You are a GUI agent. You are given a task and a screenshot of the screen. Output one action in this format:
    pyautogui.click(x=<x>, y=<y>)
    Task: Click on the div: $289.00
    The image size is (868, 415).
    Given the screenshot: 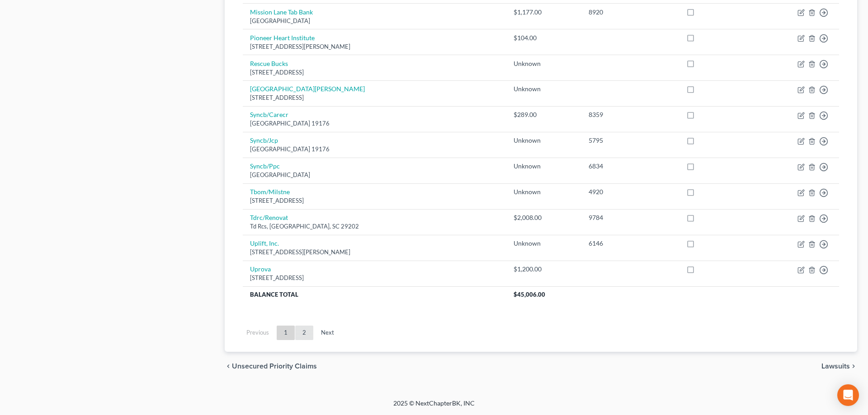 What is the action you would take?
    pyautogui.click(x=544, y=115)
    